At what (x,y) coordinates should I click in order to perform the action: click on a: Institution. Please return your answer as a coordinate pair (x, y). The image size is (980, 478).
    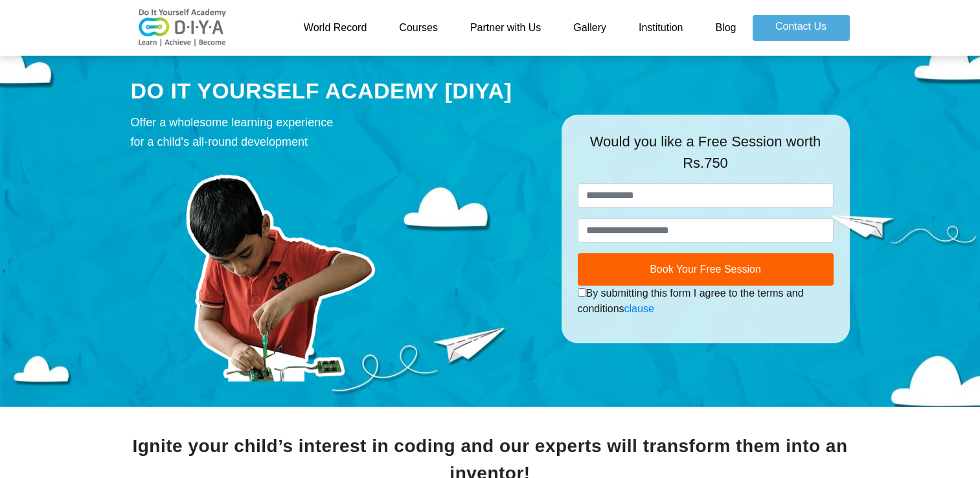
    Looking at the image, I should click on (661, 28).